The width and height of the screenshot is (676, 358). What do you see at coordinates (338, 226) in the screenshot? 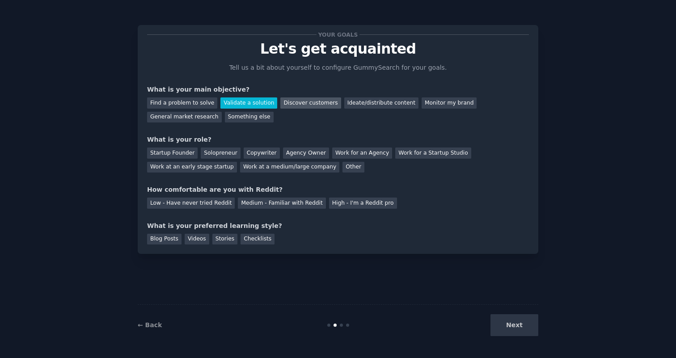
I see `div: What is your preferred learning style?` at bounding box center [338, 226].